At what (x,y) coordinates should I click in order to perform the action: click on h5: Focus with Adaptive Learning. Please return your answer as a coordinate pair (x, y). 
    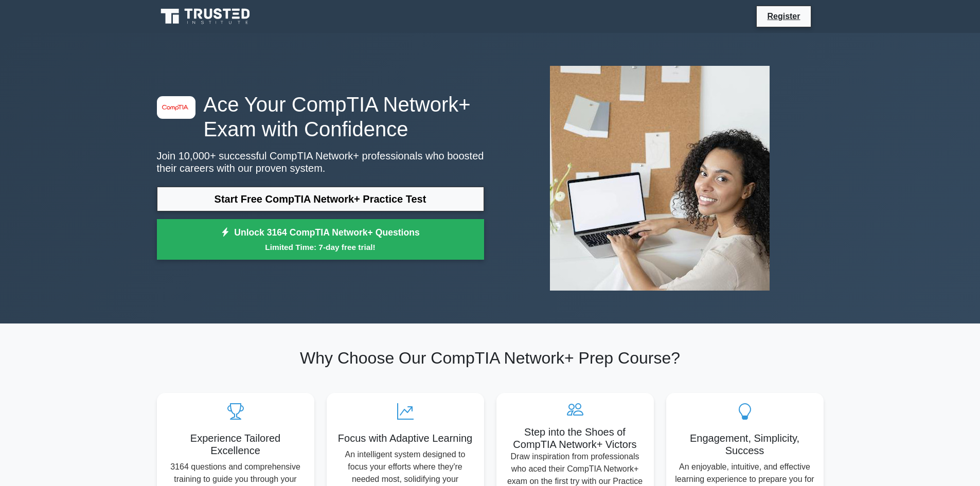
    Looking at the image, I should click on (405, 438).